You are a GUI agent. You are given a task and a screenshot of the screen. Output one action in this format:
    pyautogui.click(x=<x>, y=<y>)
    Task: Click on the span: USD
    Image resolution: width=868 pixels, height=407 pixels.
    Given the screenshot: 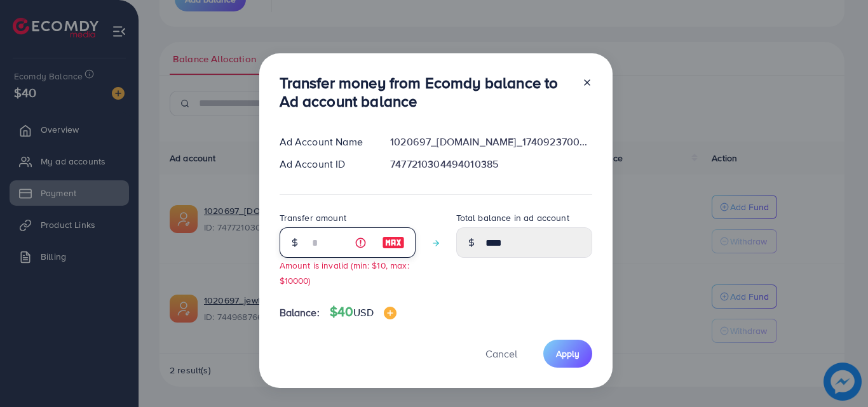 What is the action you would take?
    pyautogui.click(x=363, y=312)
    